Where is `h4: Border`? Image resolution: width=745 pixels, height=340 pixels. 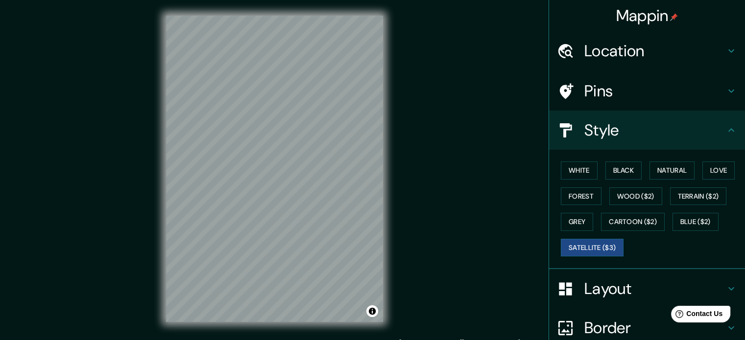
h4: Border is located at coordinates (654, 328).